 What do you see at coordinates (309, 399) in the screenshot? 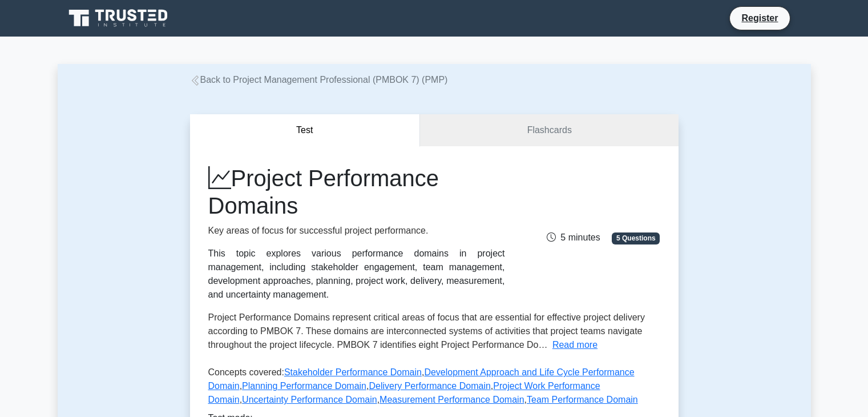
I see `a: Uncertainty Performance Domain` at bounding box center [309, 399].